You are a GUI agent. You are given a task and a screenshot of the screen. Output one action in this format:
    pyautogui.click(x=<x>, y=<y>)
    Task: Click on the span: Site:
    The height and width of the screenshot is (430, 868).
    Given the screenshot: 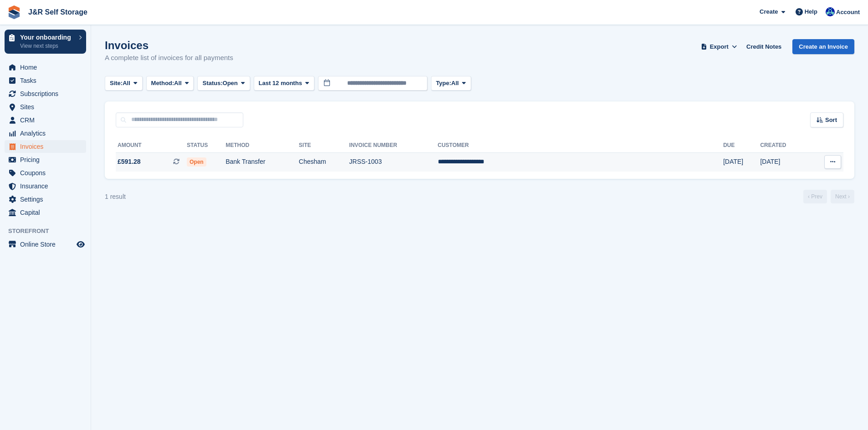 What is the action you would take?
    pyautogui.click(x=116, y=83)
    